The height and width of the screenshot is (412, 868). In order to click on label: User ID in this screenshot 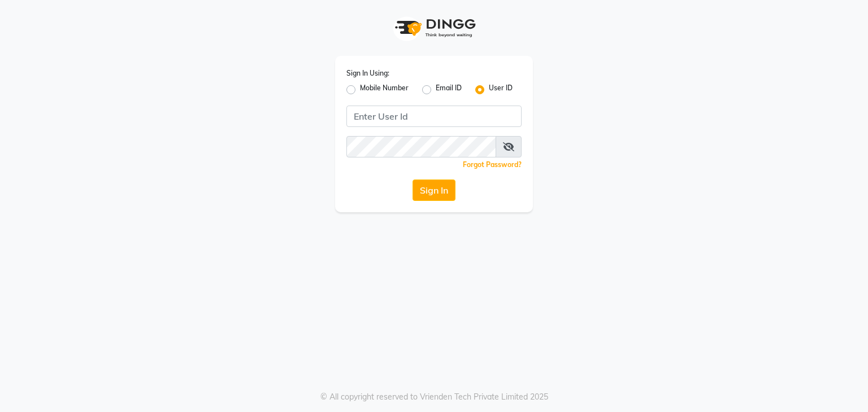, I will do `click(501, 90)`.